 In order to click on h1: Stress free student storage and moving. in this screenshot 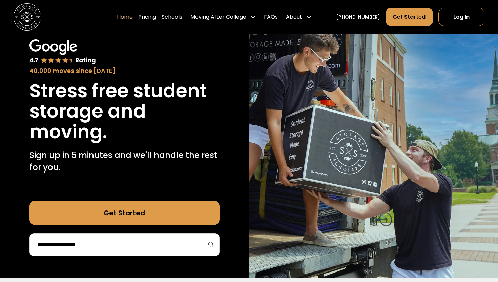, I will do `click(124, 111)`.